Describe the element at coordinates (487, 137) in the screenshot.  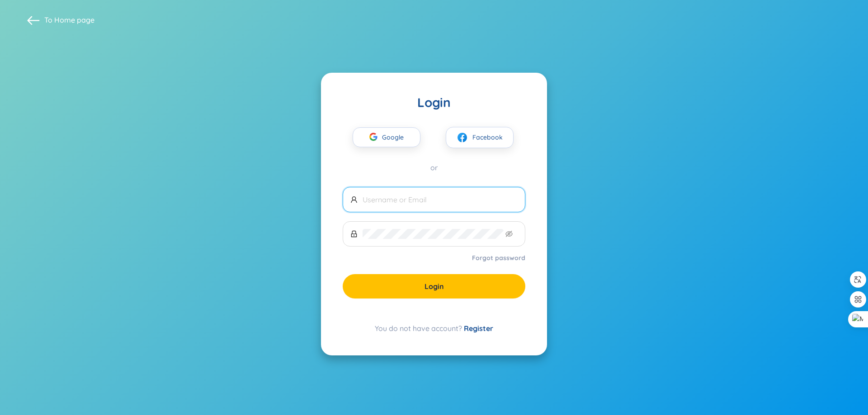
I see `span: Facebook` at that location.